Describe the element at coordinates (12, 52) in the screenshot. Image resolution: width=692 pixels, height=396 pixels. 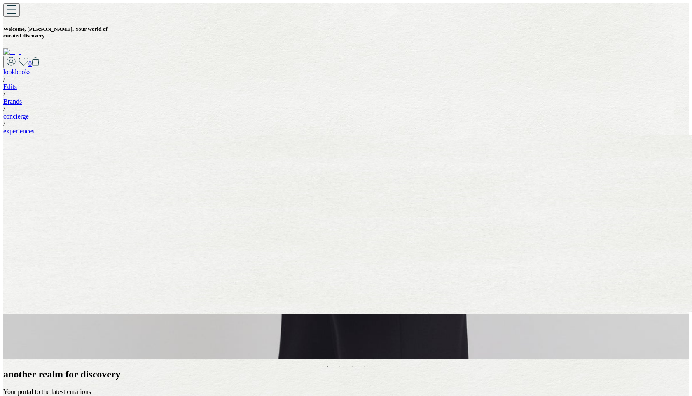
I see `img: logo` at that location.